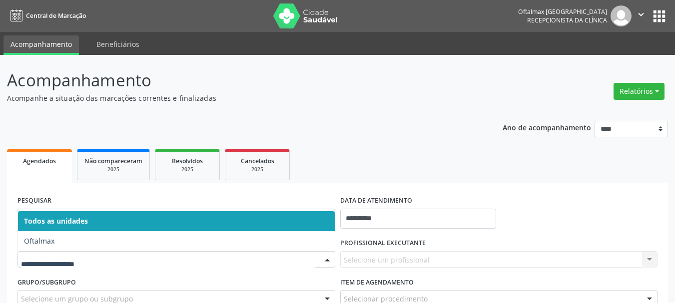  I want to click on span: Central de Marcação, so click(56, 15).